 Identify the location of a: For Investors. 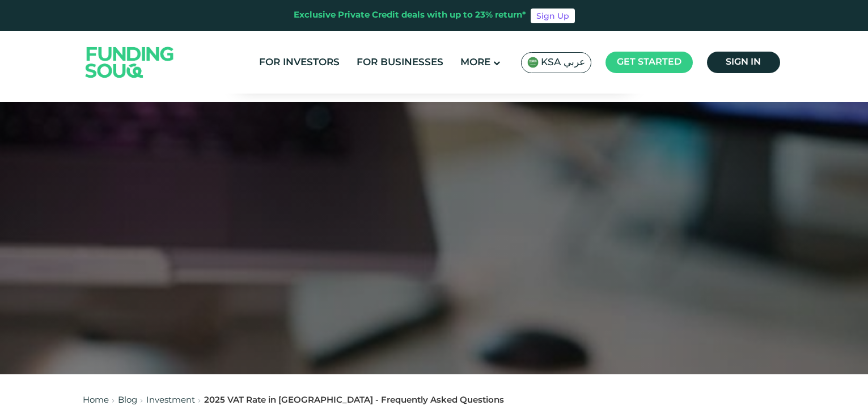
(299, 62).